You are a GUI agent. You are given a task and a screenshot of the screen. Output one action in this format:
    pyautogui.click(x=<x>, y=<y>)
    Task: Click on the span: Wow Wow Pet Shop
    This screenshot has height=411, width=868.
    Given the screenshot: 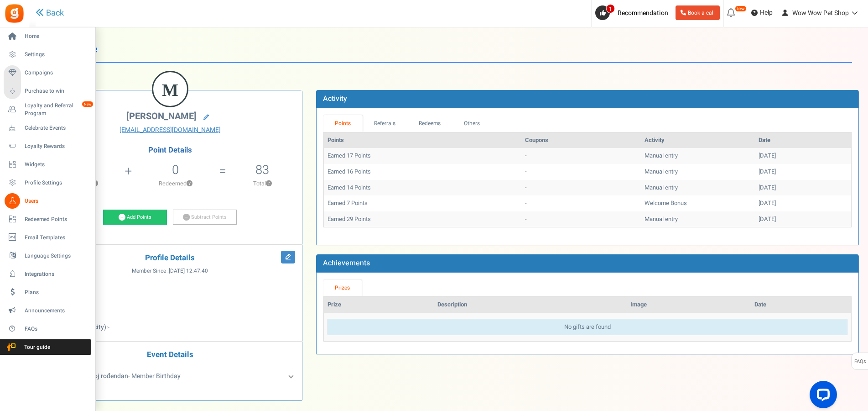 What is the action you would take?
    pyautogui.click(x=821, y=13)
    